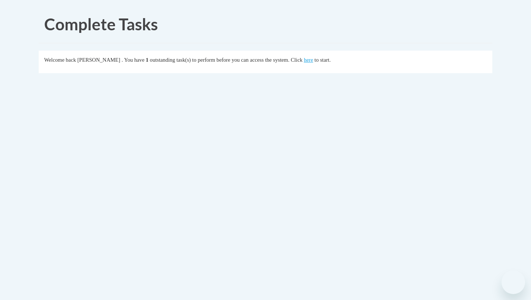 The height and width of the screenshot is (300, 531). I want to click on span: outstanding task(s) to perform before you can access the system. Click, so click(226, 60).